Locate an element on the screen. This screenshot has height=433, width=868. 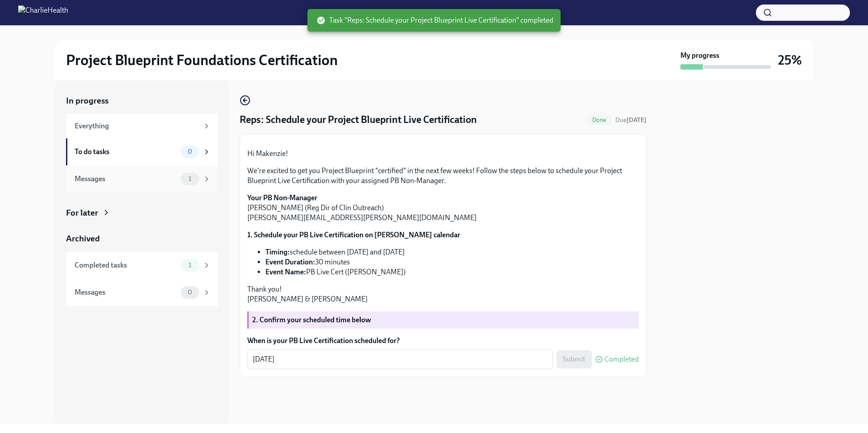
h4: Reps: Schedule your Project Blueprint Live Certification is located at coordinates (358, 119).